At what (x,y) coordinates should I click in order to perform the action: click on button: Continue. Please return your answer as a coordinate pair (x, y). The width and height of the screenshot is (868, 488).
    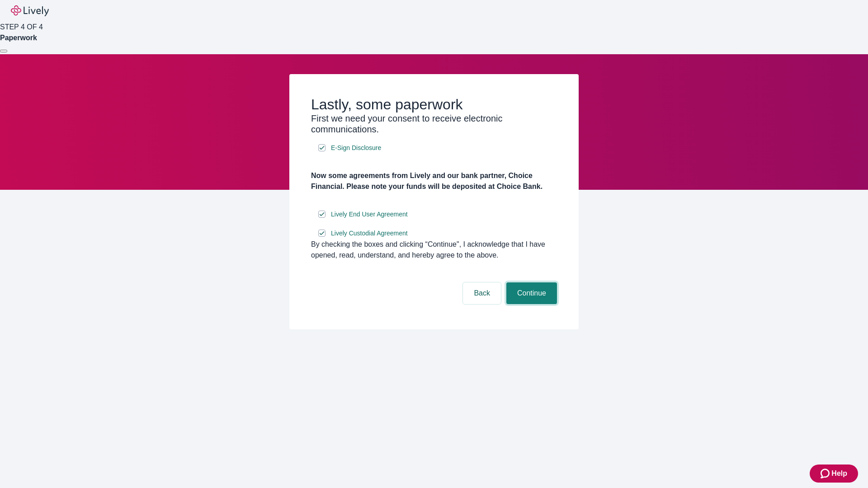
    Looking at the image, I should click on (531, 293).